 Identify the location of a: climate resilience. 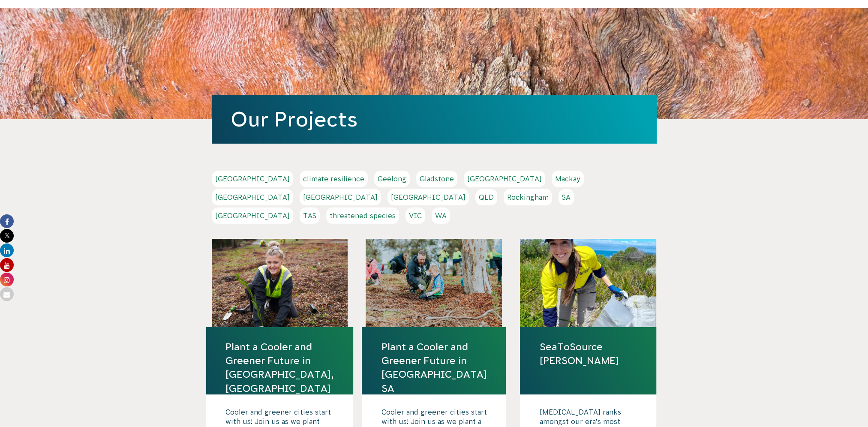
(334, 178).